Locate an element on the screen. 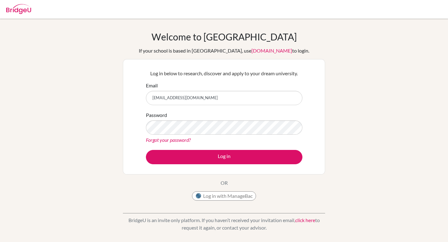 The image size is (448, 242). p: Log in below to research, discover and apply to your dream university. is located at coordinates (224, 73).